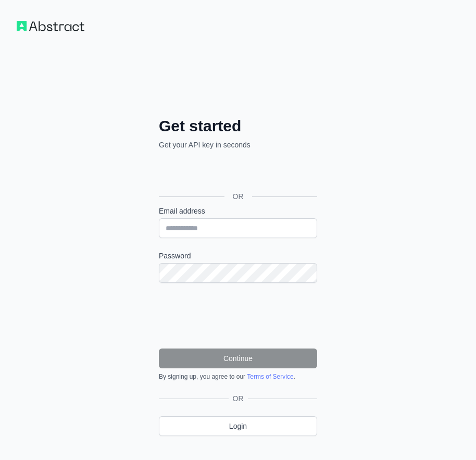  What do you see at coordinates (238, 211) in the screenshot?
I see `label: Email address` at bounding box center [238, 211].